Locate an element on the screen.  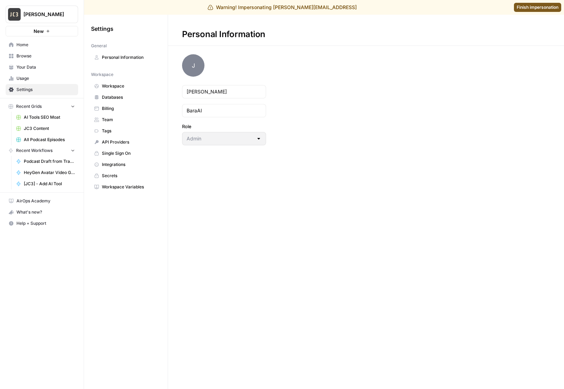
span: AirOps Academy is located at coordinates (46, 201).